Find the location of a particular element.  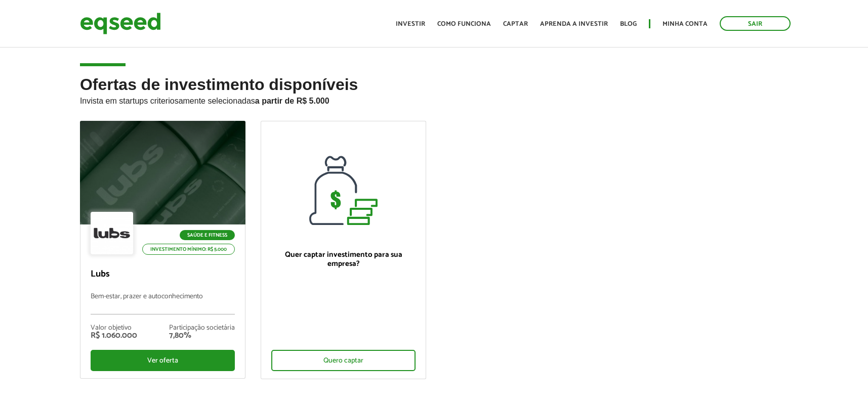

strong: a partir de R$ 5.000 is located at coordinates (292, 101).